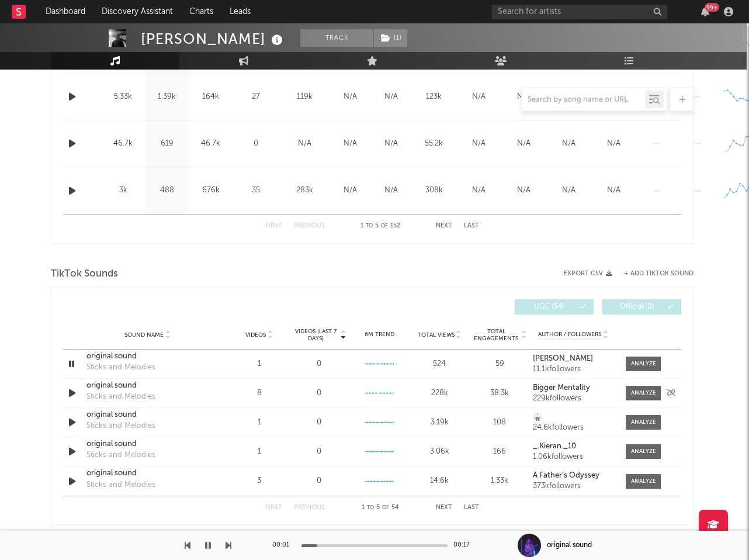 This screenshot has height=560, width=749. What do you see at coordinates (562, 387) in the screenshot?
I see `strong: Bigger Mentality` at bounding box center [562, 387].